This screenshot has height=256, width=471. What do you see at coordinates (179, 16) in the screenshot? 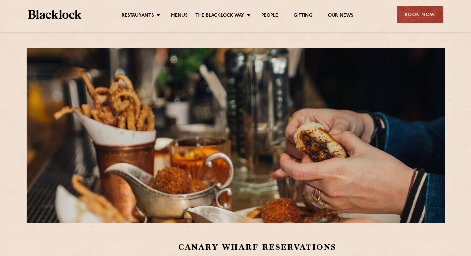
I see `a: Menus` at bounding box center [179, 16].